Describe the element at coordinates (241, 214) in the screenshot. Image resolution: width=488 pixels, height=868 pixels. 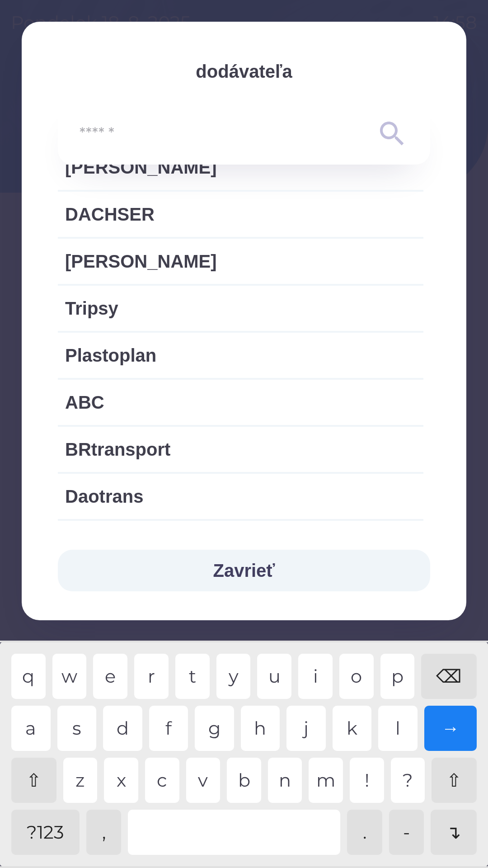
I see `div: DACHSER` at that location.